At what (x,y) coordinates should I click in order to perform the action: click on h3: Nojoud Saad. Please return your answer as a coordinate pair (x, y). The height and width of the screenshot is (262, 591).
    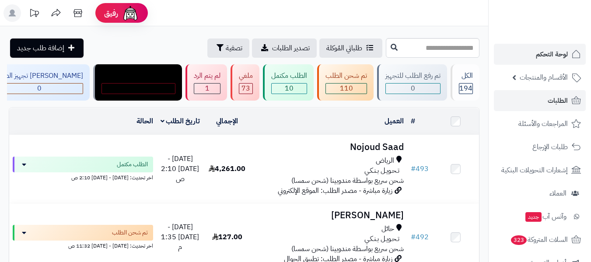
    Looking at the image, I should click on (329, 147).